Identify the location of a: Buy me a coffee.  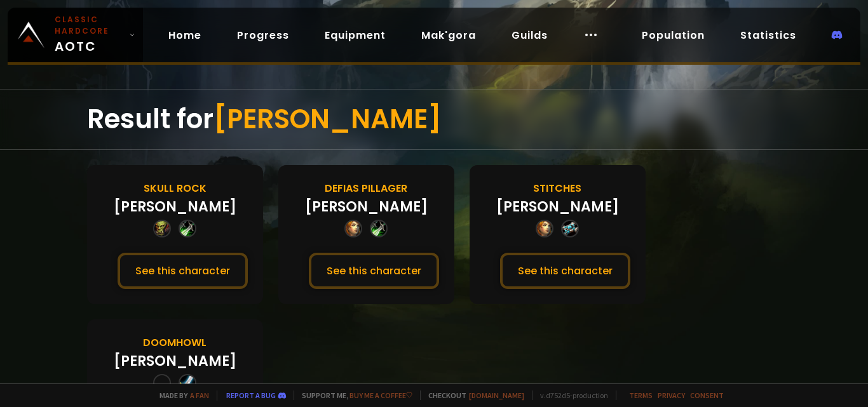
(381, 395).